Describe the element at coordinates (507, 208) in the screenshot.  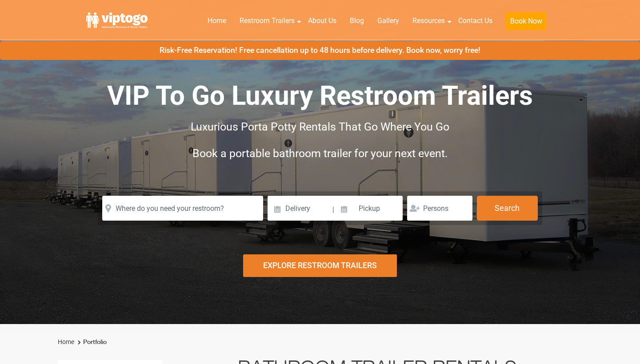
I see `button: Search` at that location.